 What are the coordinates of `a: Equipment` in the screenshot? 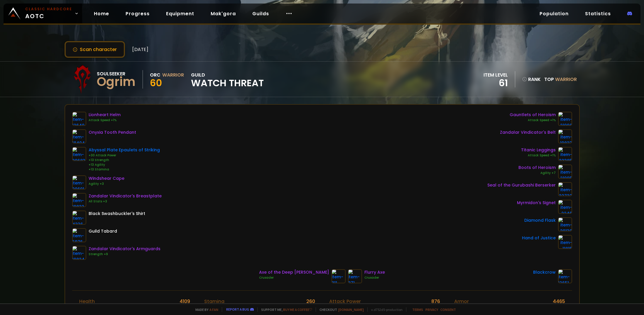 It's located at (180, 13).